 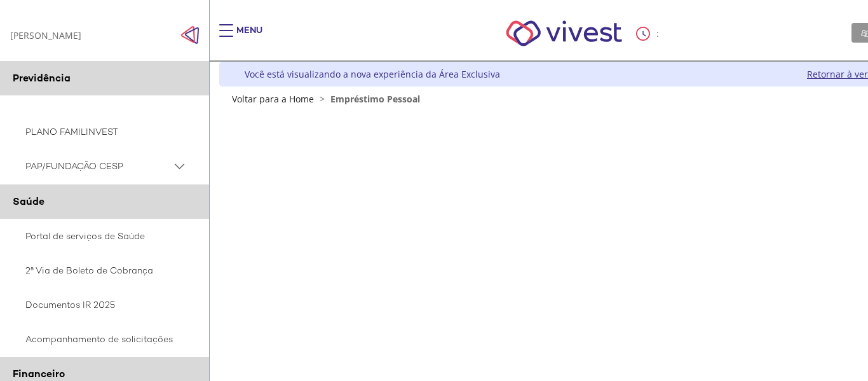 What do you see at coordinates (190, 35) in the screenshot?
I see `span: Click to close side navigation.` at bounding box center [190, 35].